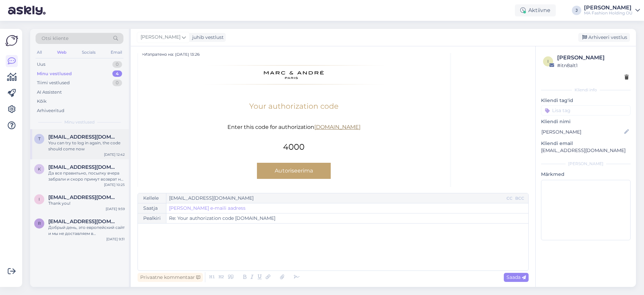 The width and height of the screenshot is (644, 295). I want to click on div: CC, so click(510, 199).